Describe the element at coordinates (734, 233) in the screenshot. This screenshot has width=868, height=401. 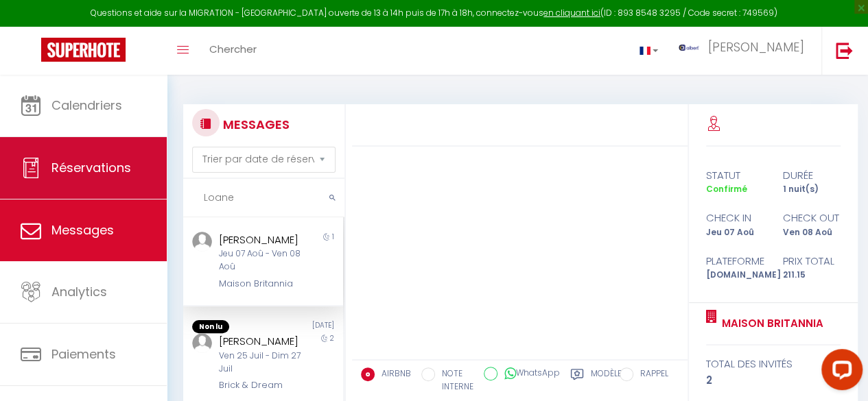
I see `div: Jeu 07 Aoû` at that location.